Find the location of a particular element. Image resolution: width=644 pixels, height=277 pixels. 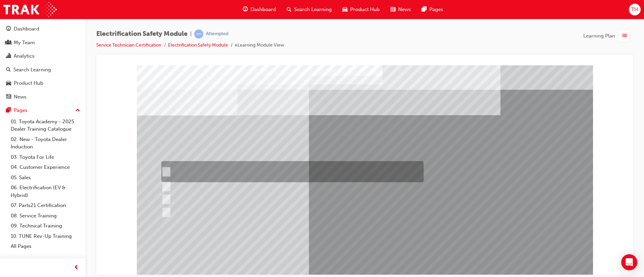

div: Product Hub is located at coordinates (28, 83).